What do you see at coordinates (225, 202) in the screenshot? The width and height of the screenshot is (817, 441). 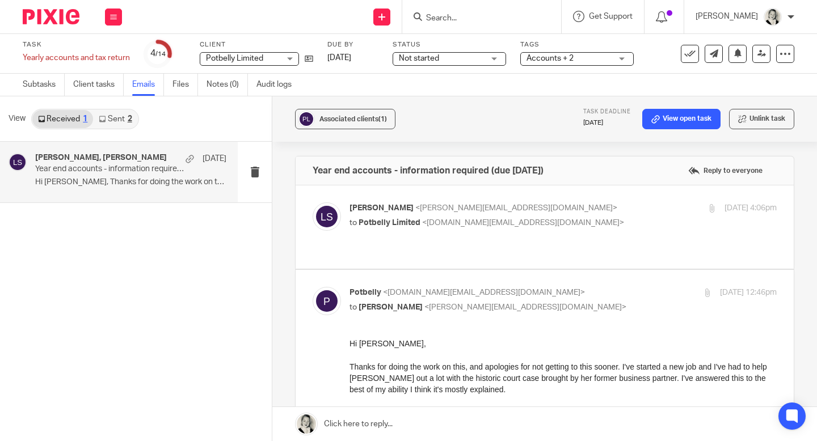 I see `p: Please send a copy of the bank statement(s) that show the balance at your year-end.` at bounding box center [225, 202].